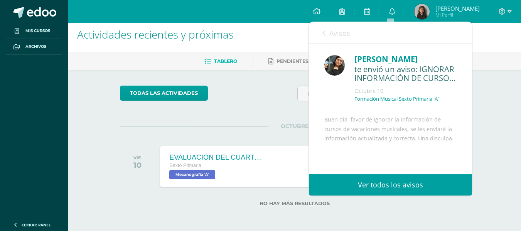 The width and height of the screenshot is (521, 231). I want to click on a: Ver todos los avisos, so click(390, 185).